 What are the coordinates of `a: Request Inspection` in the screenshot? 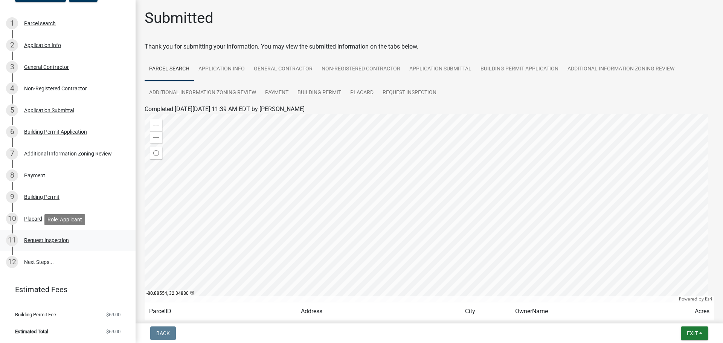 It's located at (409, 93).